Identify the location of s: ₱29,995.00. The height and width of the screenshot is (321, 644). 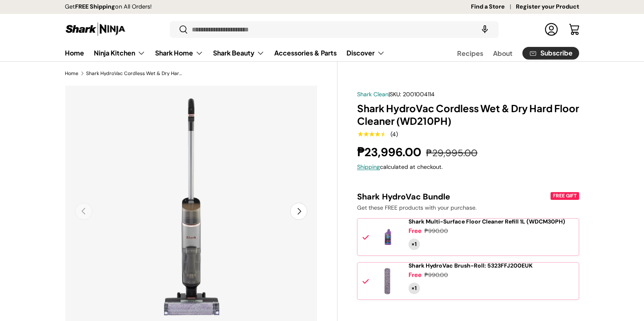
(452, 153).